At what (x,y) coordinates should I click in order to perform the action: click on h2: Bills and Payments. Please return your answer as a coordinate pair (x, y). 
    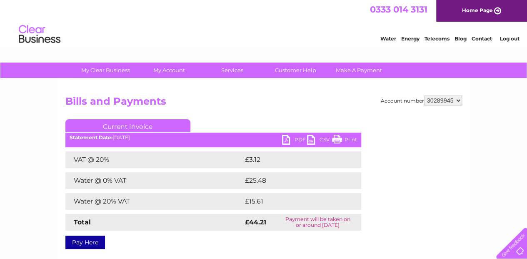
    Looking at the image, I should click on (264, 103).